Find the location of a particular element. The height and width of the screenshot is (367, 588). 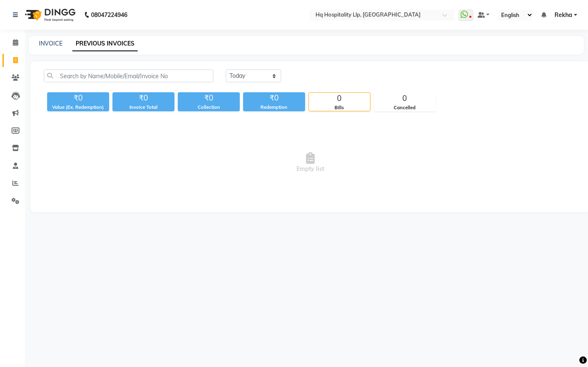

div: Value (Ex. Redemption) is located at coordinates (78, 107).